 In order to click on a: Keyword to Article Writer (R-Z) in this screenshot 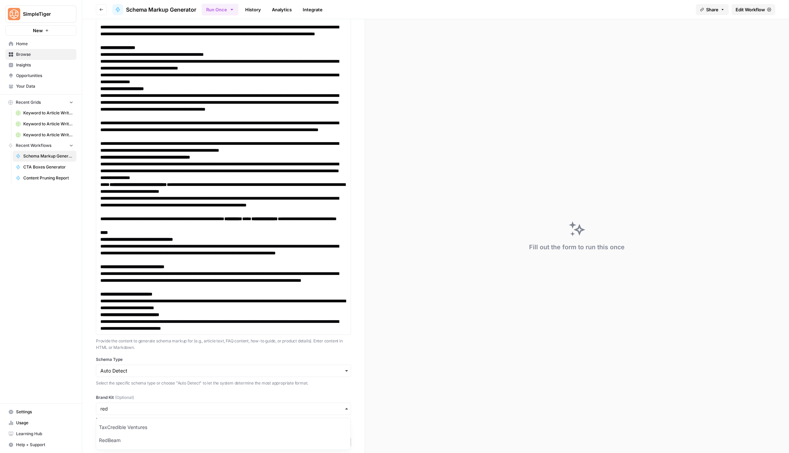, I will do `click(45, 135)`.